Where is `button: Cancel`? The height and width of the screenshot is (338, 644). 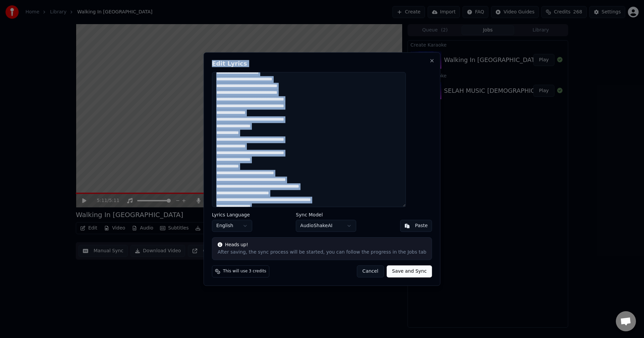 button: Cancel is located at coordinates (370, 271).